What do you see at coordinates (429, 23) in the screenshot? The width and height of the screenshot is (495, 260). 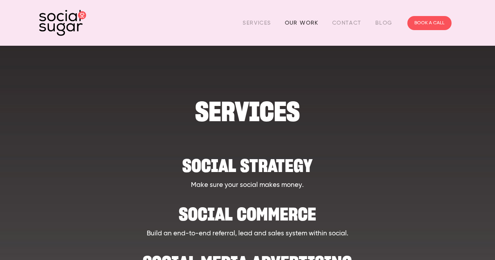 I see `a: BOOK A CALL` at bounding box center [429, 23].